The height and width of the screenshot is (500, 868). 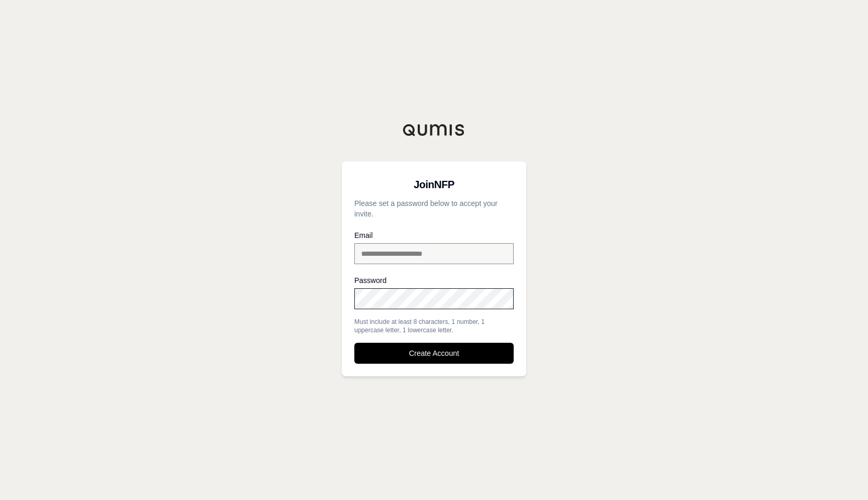 What do you see at coordinates (434, 209) in the screenshot?
I see `p: Please set a password below to accept your invite.` at bounding box center [434, 209].